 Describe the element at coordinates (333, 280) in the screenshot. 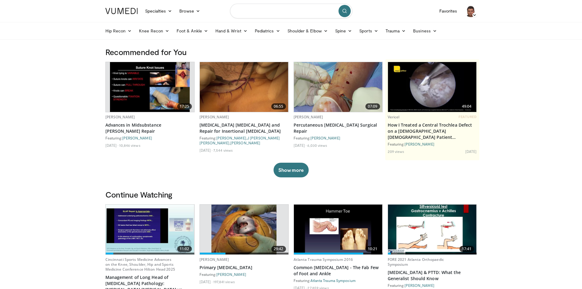

I see `a: Atlanta Trauma Symposium` at that location.